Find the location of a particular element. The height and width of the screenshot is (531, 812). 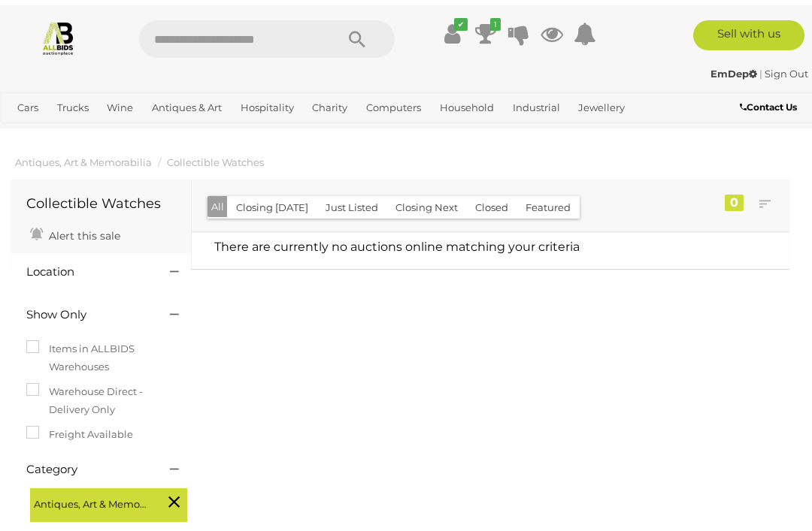

a: Antiques, Art & Memorabilia is located at coordinates (83, 157).